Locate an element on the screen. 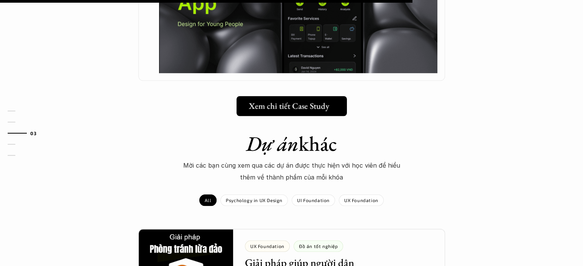 Image resolution: width=583 pixels, height=266 pixels. p: UI Foundation is located at coordinates (313, 200).